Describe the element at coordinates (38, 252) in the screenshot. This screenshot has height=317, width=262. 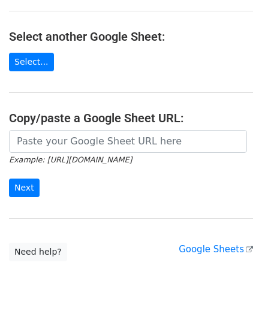
I see `a: Need help?` at that location.